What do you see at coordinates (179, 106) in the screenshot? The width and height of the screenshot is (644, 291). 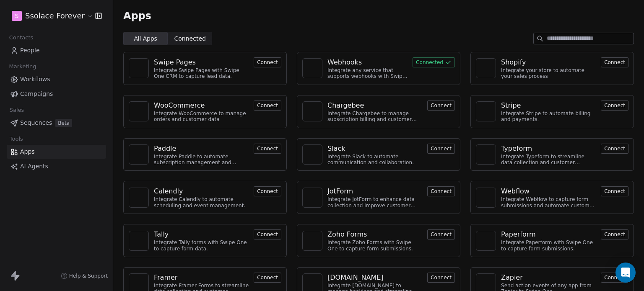 I see `div: WooCommerce` at bounding box center [179, 106].